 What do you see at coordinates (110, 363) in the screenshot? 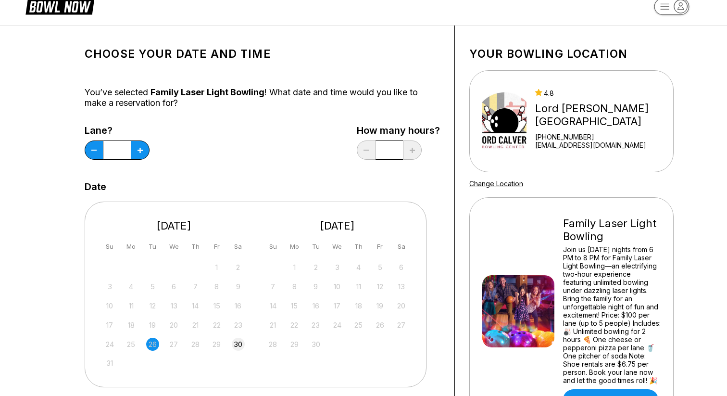
I see `div: Not available Sunday, August 31st, 2025` at bounding box center [110, 363].